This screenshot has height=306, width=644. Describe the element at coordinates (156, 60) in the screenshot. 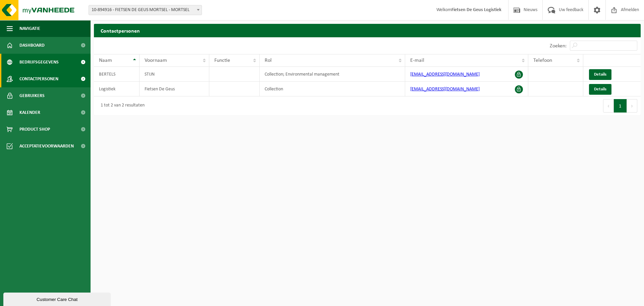

I see `span: Voornaam` at that location.